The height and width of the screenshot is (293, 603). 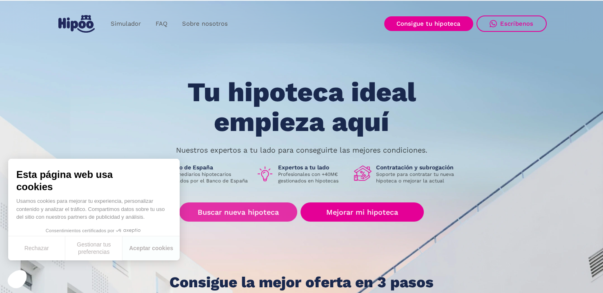 What do you see at coordinates (362, 212) in the screenshot?
I see `a: Mejorar mi hipoteca` at bounding box center [362, 212].